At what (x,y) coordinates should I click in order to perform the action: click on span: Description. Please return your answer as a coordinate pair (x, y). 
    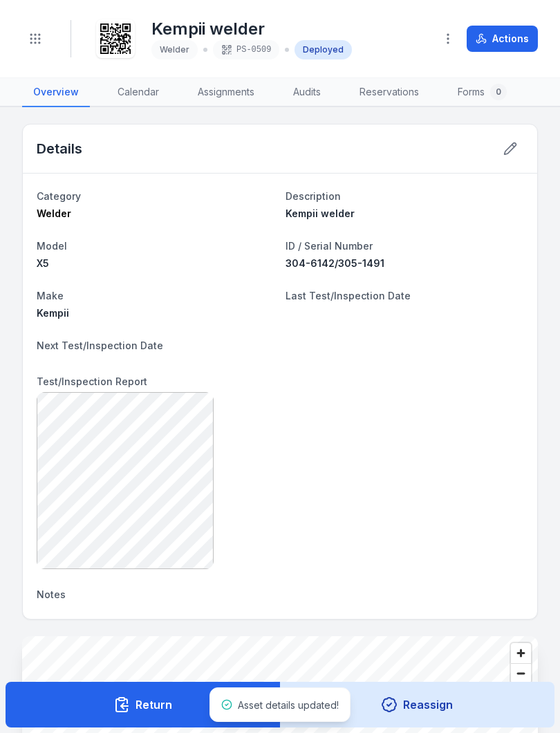
    Looking at the image, I should click on (313, 196).